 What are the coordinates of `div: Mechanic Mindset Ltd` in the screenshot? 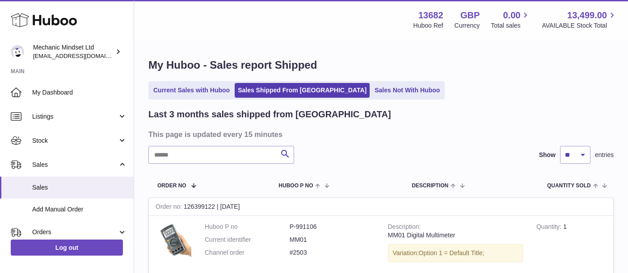 It's located at (73, 52).